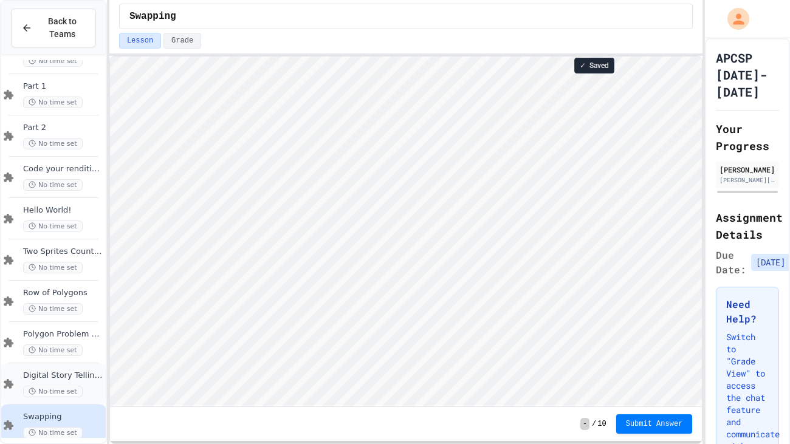 The height and width of the screenshot is (444, 790). Describe the element at coordinates (602, 424) in the screenshot. I see `span: 10` at that location.